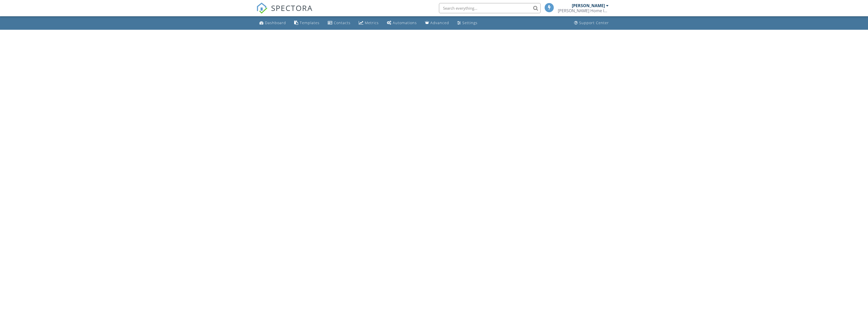  Describe the element at coordinates (594, 22) in the screenshot. I see `div: Support Center` at that location.